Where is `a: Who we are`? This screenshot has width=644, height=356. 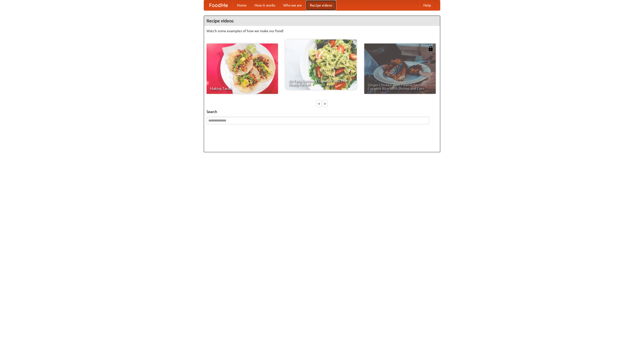
a: Who we are is located at coordinates (293, 5).